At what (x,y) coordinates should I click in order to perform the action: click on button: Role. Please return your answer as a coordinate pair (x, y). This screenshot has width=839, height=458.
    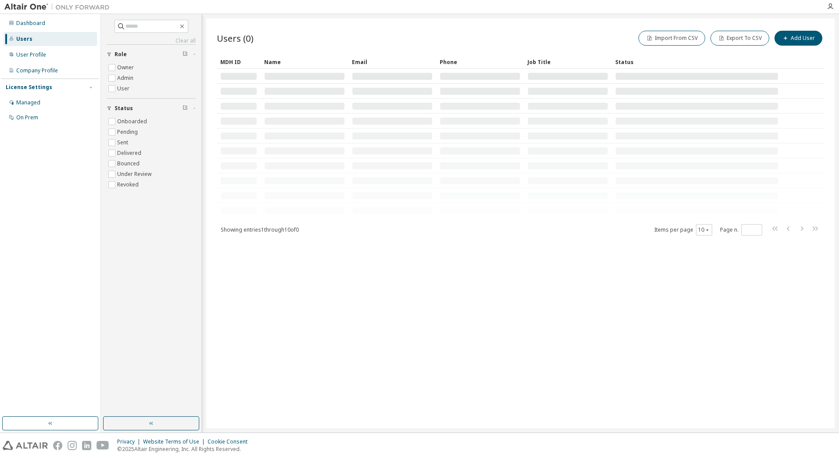
    Looking at the image, I should click on (151, 54).